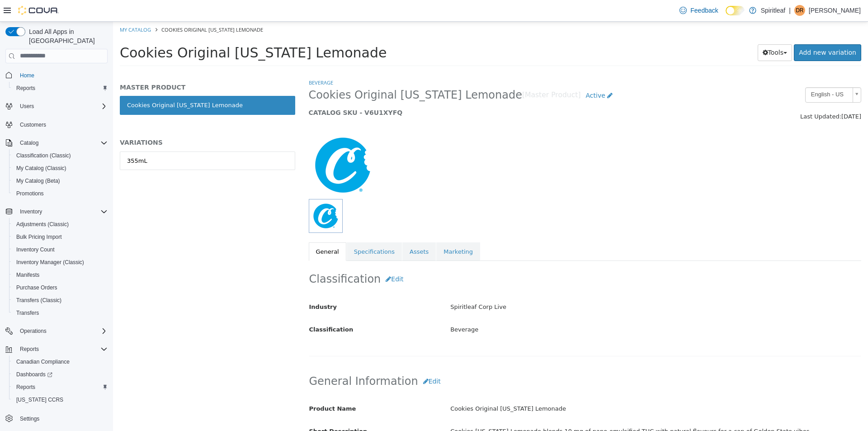 The height and width of the screenshot is (431, 868). What do you see at coordinates (30, 193) in the screenshot?
I see `a: Promotions` at bounding box center [30, 193].